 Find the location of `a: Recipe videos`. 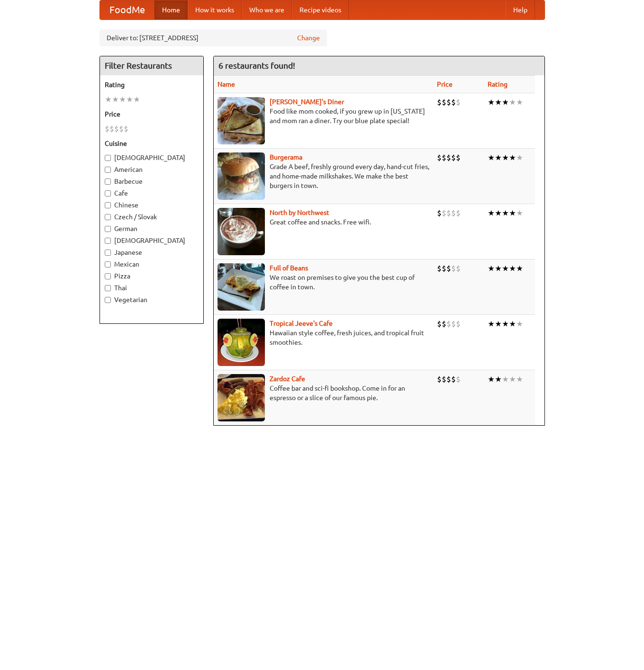

a: Recipe videos is located at coordinates (320, 10).